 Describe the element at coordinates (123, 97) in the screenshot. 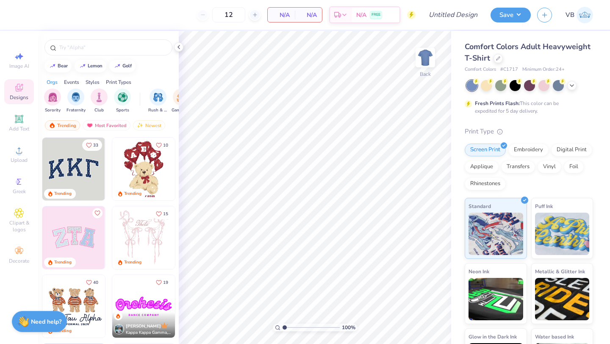

I see `img: Sports Image` at that location.